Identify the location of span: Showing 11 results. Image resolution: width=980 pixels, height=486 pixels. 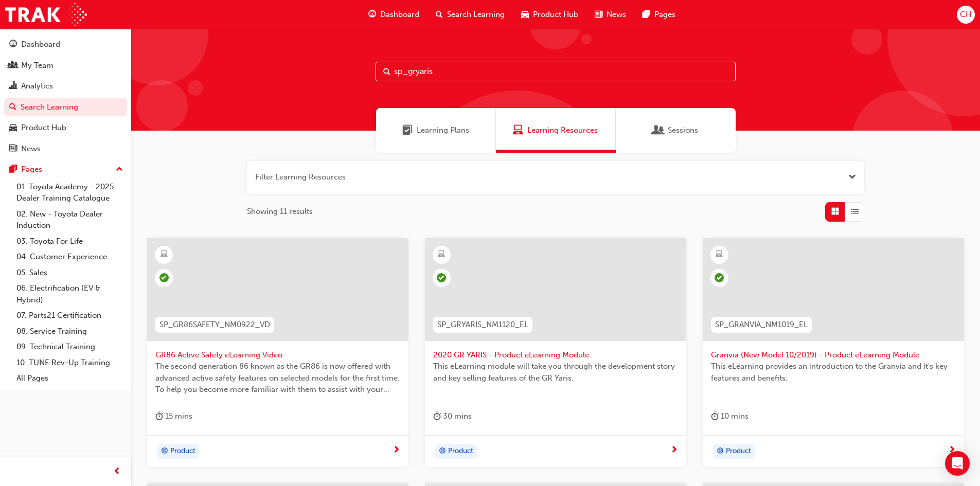
(280, 212).